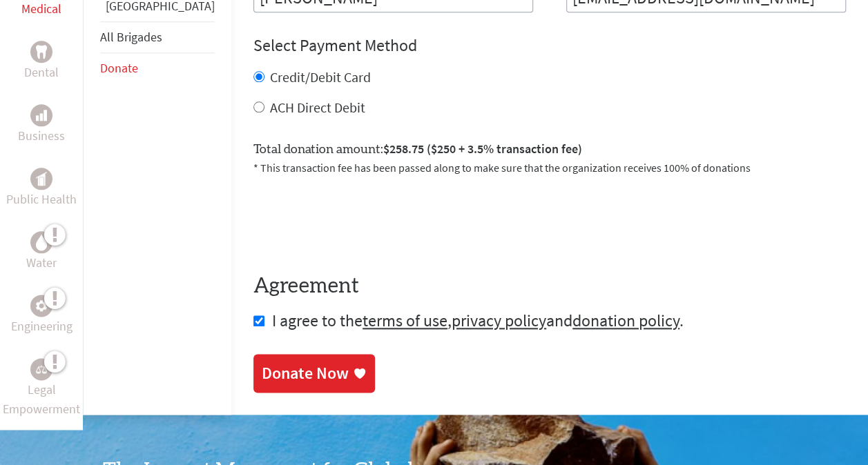  What do you see at coordinates (314, 374) in the screenshot?
I see `a: Donate Now` at bounding box center [314, 374].